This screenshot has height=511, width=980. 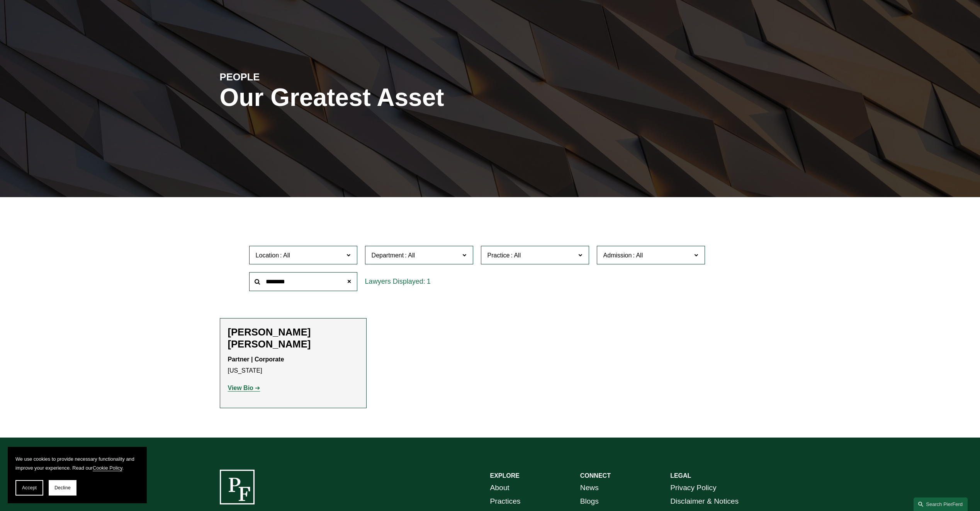 What do you see at coordinates (590, 488) in the screenshot?
I see `a: News` at bounding box center [590, 488].